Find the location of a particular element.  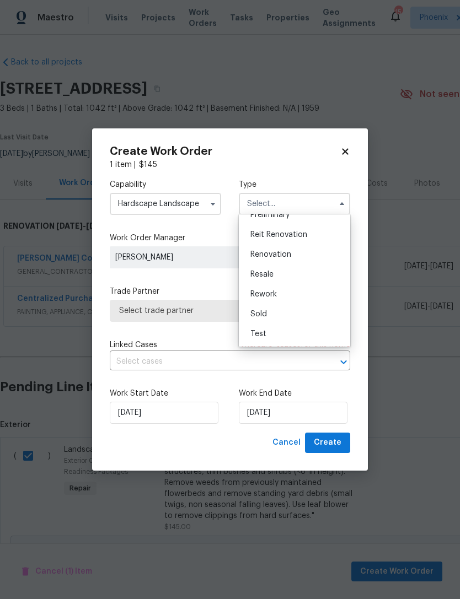

button: Open is located at coordinates (343, 362).